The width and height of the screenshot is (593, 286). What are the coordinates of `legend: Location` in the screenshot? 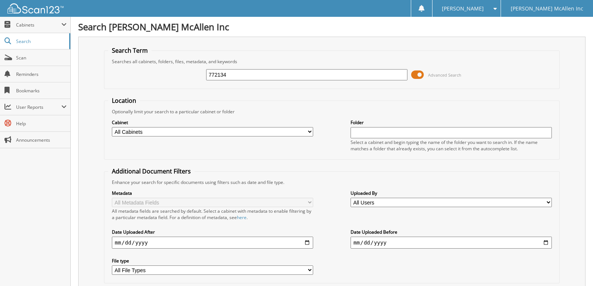 It's located at (124, 101).